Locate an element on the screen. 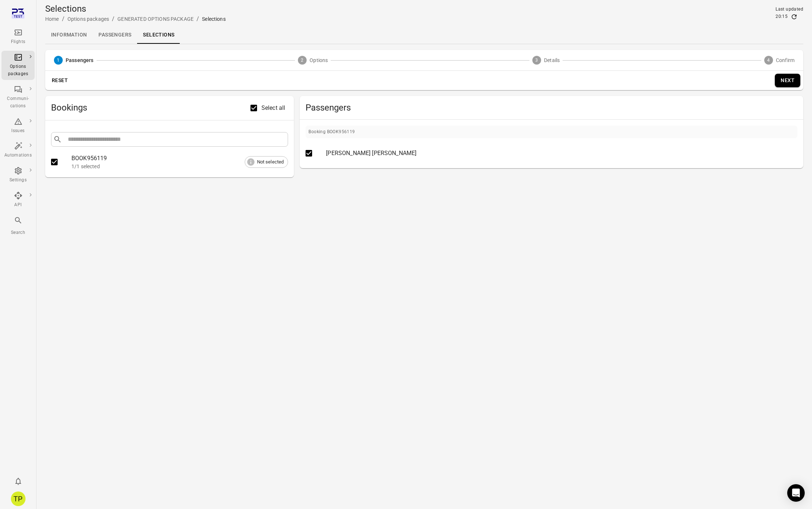 This screenshot has height=509, width=812. div: Options packages is located at coordinates (18, 71).